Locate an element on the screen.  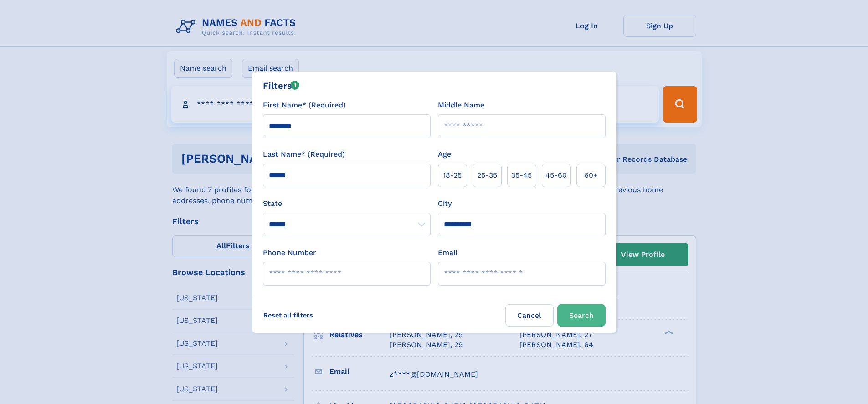
label: City is located at coordinates (445, 204).